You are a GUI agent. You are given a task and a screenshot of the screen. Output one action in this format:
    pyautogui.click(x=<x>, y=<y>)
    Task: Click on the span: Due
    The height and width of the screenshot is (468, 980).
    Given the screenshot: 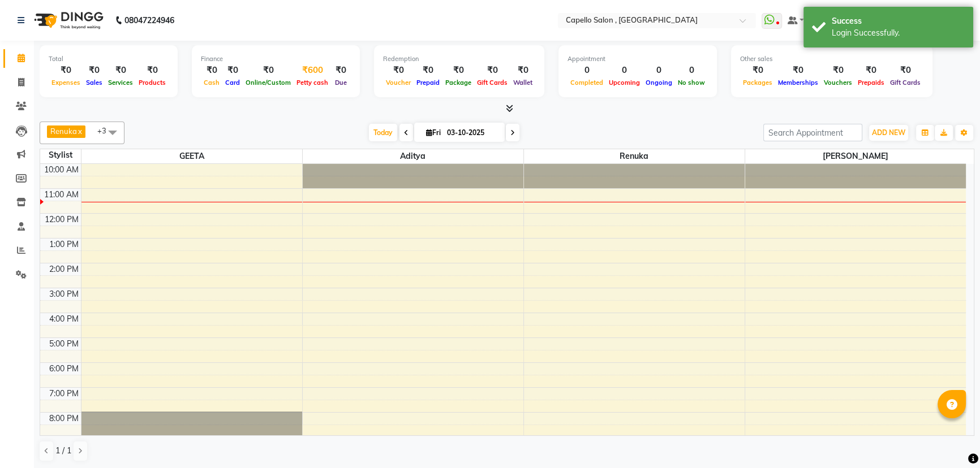 What is the action you would take?
    pyautogui.click(x=341, y=82)
    